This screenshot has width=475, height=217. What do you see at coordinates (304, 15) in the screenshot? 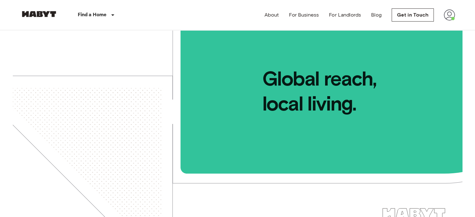
I see `a: For Business` at bounding box center [304, 15].